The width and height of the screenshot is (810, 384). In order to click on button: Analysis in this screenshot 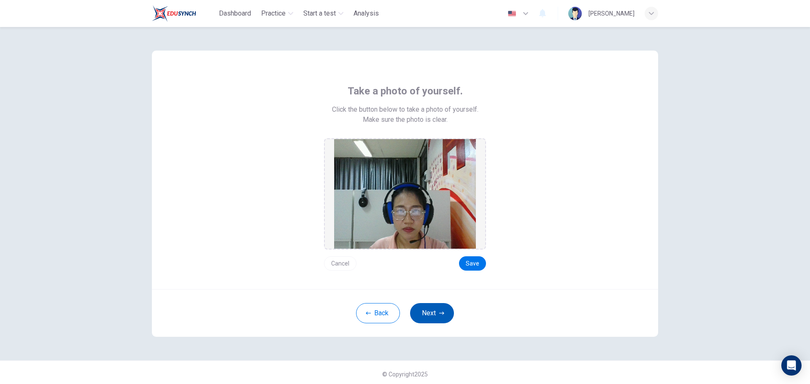, I will do `click(366, 13)`.